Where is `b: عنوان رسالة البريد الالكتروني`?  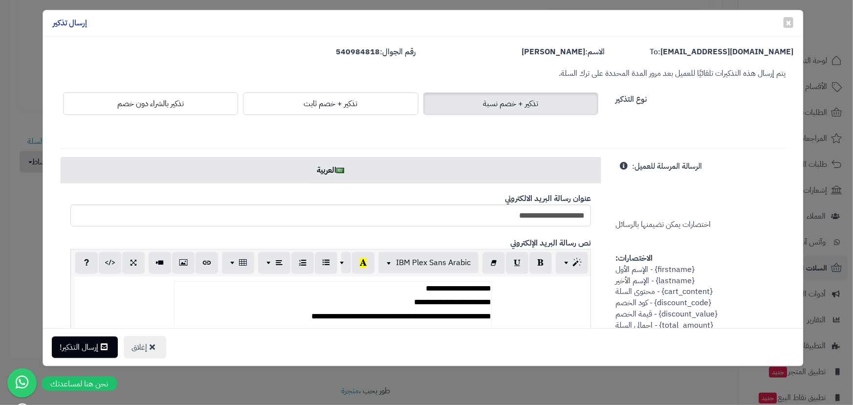 b: عنوان رسالة البريد الالكتروني is located at coordinates (548, 199).